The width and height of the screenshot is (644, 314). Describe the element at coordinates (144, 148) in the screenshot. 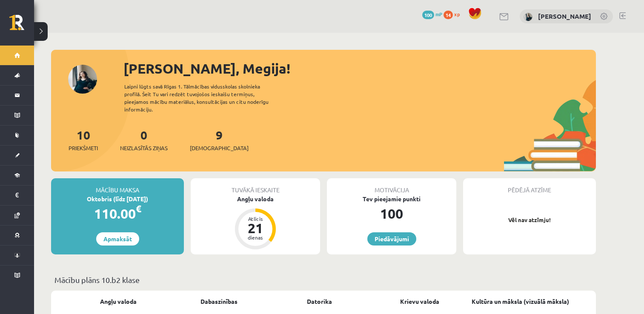

I see `span: Neizlasītās ziņas` at that location.